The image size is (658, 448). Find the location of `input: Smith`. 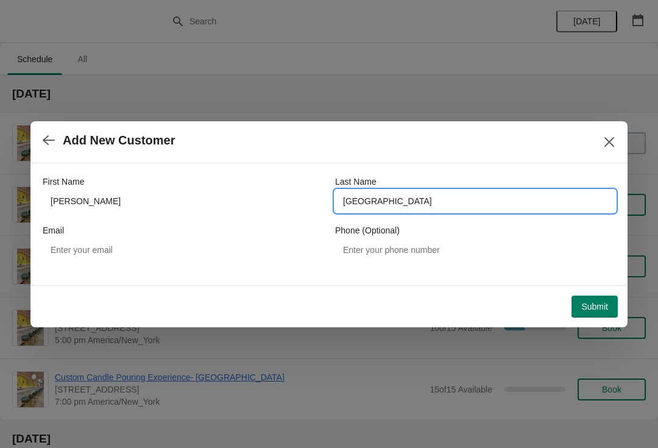

input: Smith is located at coordinates (475, 201).